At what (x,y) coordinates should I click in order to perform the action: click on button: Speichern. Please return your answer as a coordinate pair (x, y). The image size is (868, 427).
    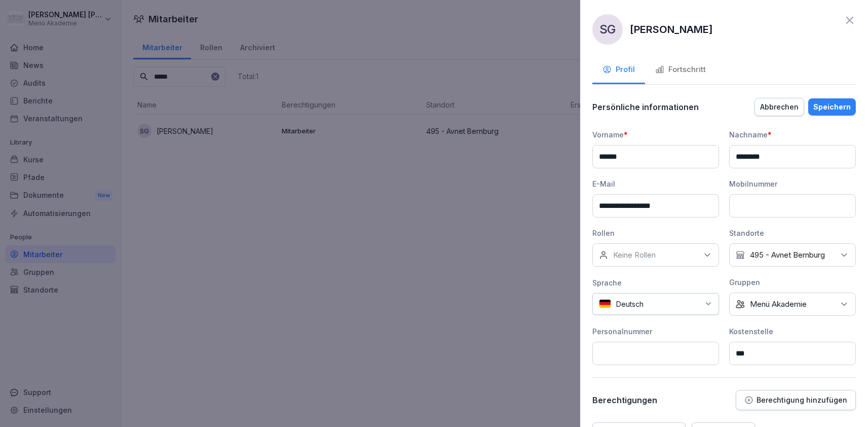
    Looking at the image, I should click on (832, 107).